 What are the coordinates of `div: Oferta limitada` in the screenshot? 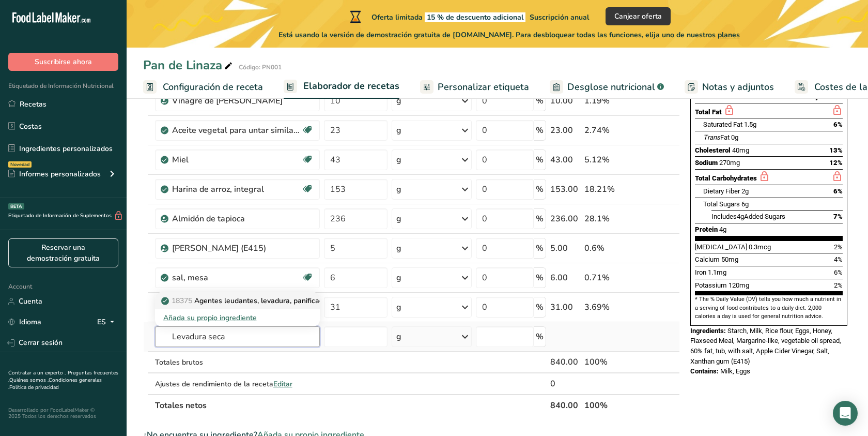 It's located at (468, 16).